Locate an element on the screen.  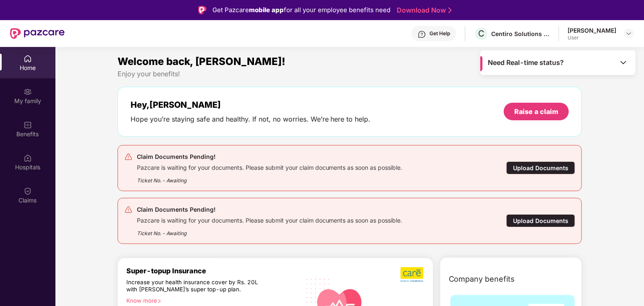
img: Logo is located at coordinates (202, 10).